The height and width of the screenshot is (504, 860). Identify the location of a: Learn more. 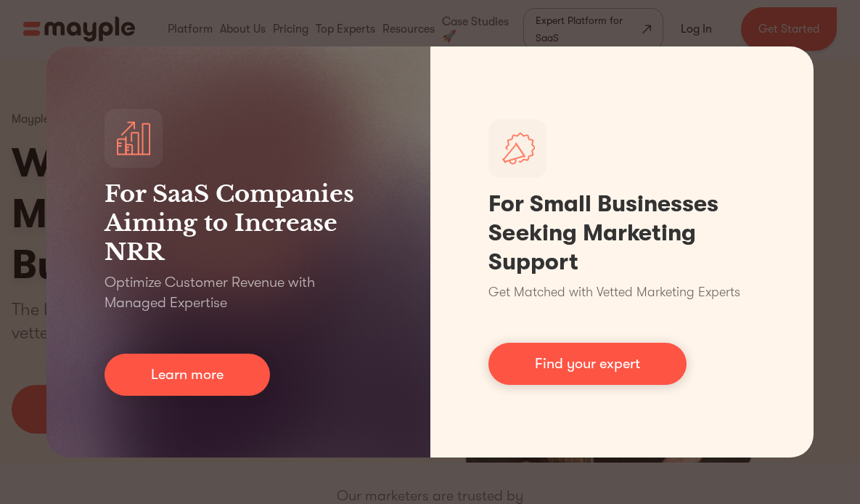
(188, 374).